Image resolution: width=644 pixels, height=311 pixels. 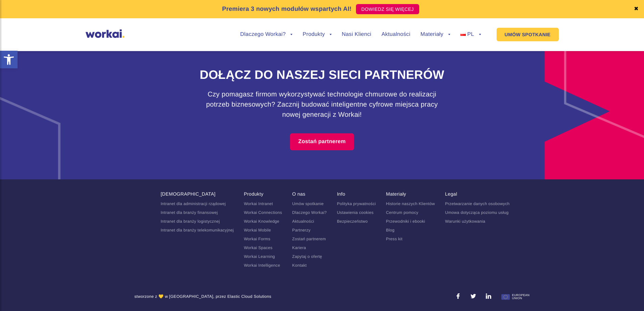 I want to click on a: Intranet dla administracji rządowej, so click(x=193, y=203).